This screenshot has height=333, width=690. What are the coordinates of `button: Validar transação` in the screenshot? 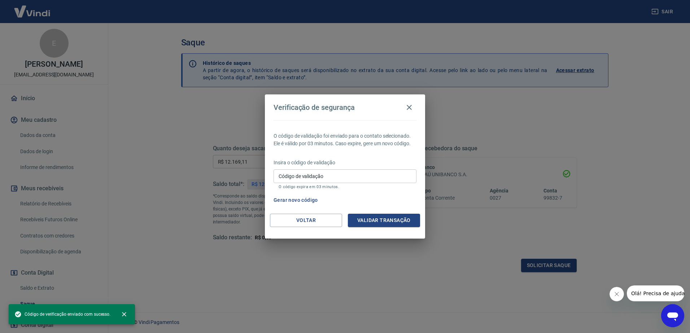 It's located at (384, 220).